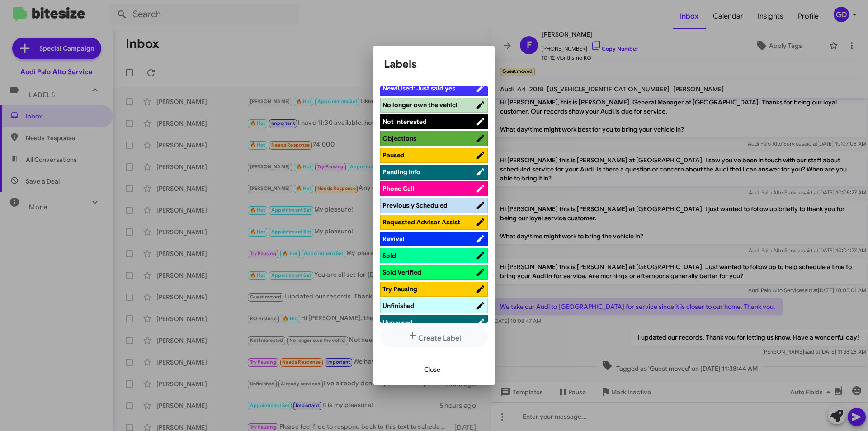  Describe the element at coordinates (432, 369) in the screenshot. I see `span: Close` at that location.